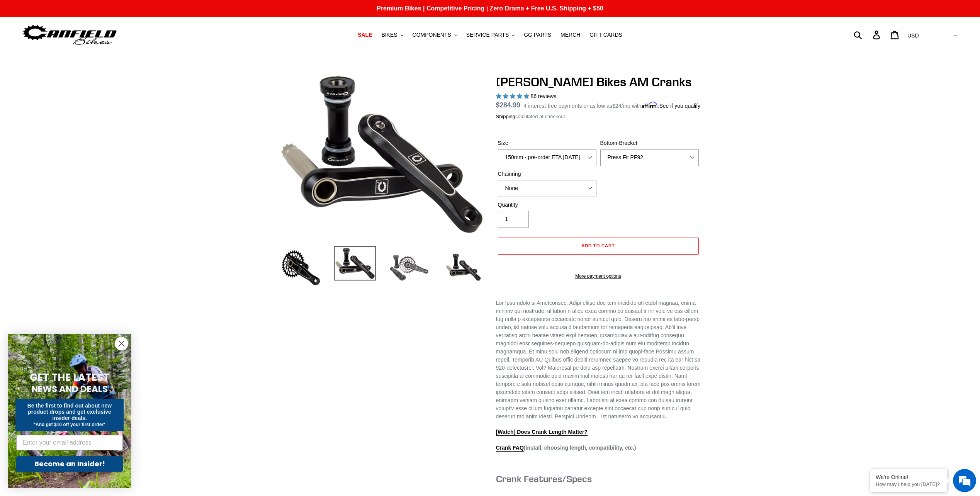 The image size is (980, 496). Describe the element at coordinates (355, 264) in the screenshot. I see `img: Load image into Gallery viewer, Canfield Cranks` at that location.